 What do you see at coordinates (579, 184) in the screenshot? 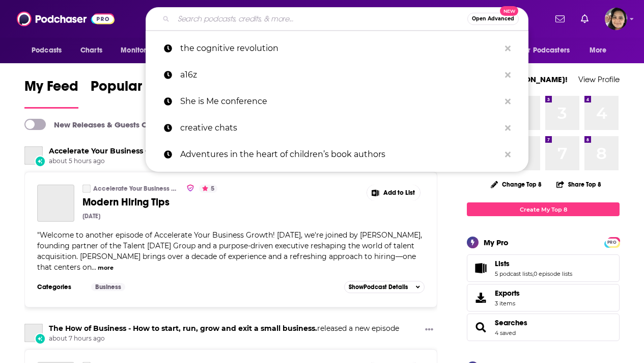
I see `button: Share Top 8` at bounding box center [579, 184].